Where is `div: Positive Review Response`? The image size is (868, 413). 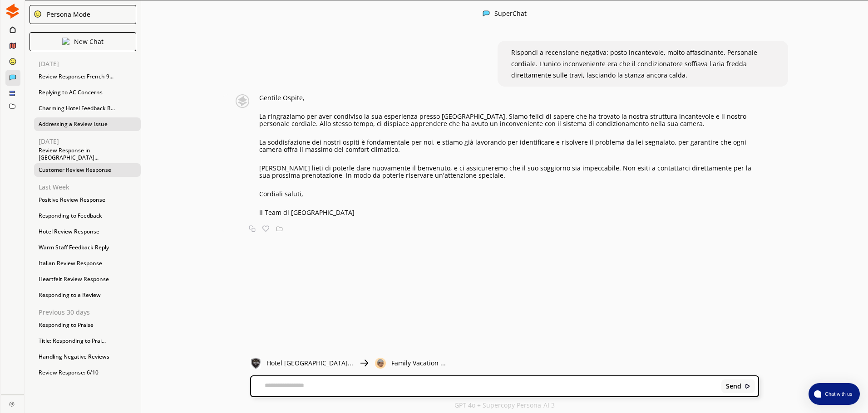
div: Positive Review Response is located at coordinates (87, 200).